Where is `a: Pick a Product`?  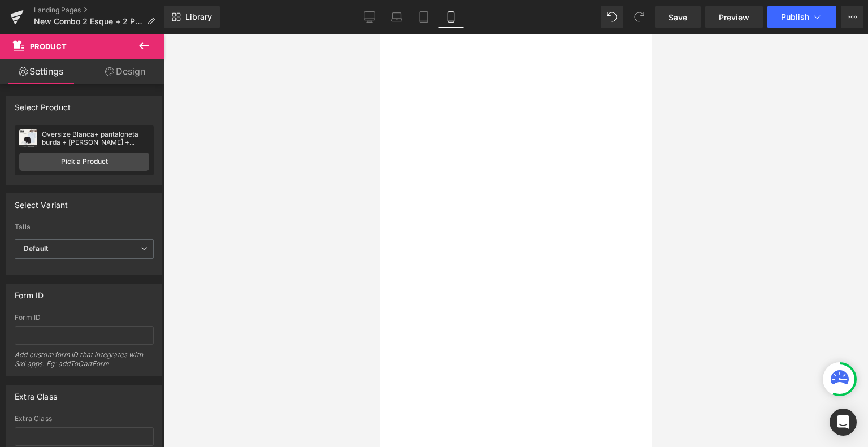 a: Pick a Product is located at coordinates (84, 162).